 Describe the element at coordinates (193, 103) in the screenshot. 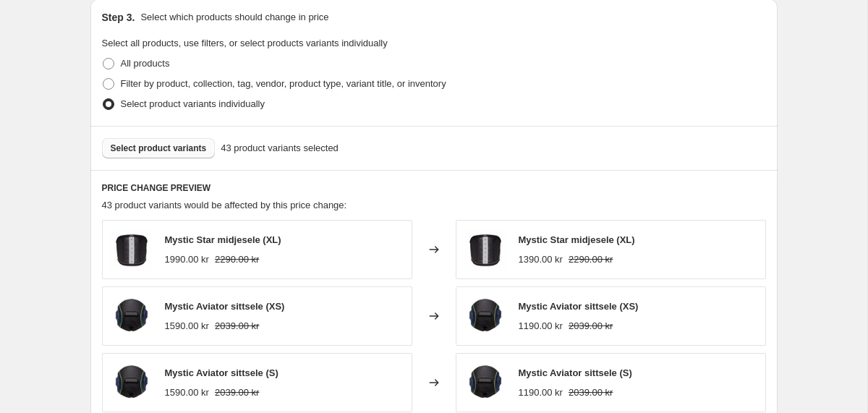

I see `span: Select product variants individually` at that location.